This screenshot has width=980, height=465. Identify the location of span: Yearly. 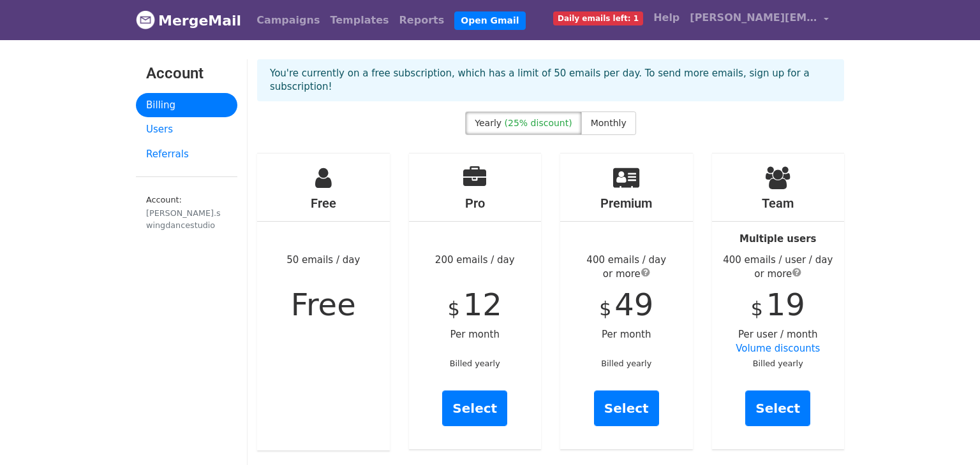
(488, 123).